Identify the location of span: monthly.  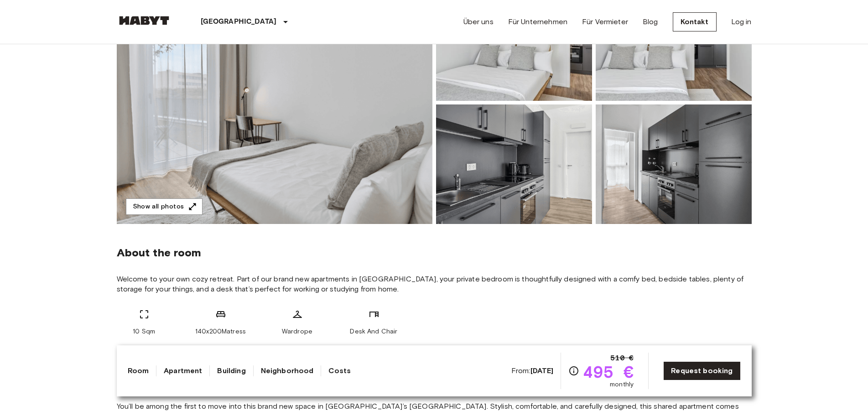
(622, 385).